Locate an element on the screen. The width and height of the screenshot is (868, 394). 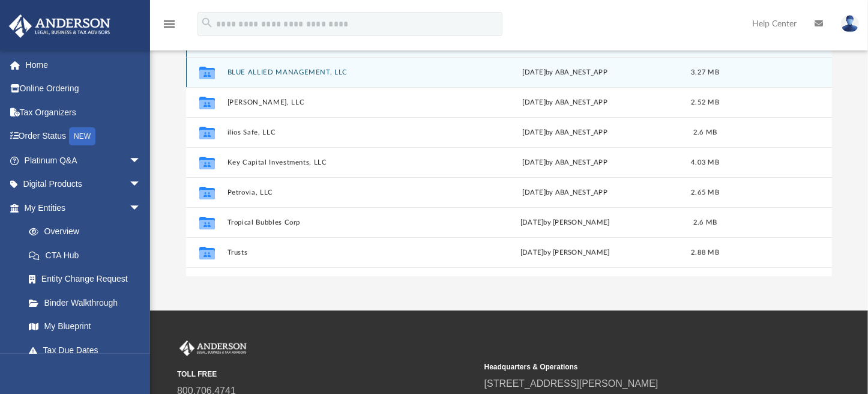
button: Petrovia, LLC is located at coordinates (337, 192).